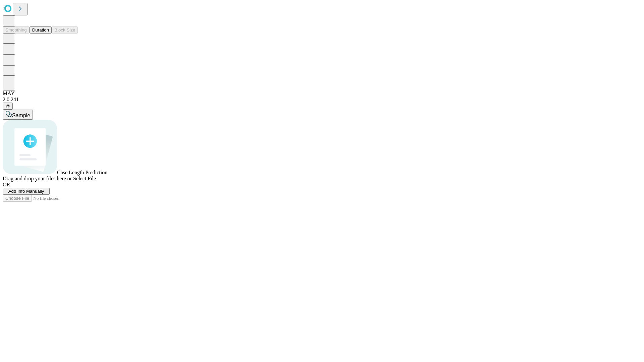 The width and height of the screenshot is (644, 362). Describe the element at coordinates (6, 184) in the screenshot. I see `span: OR` at that location.